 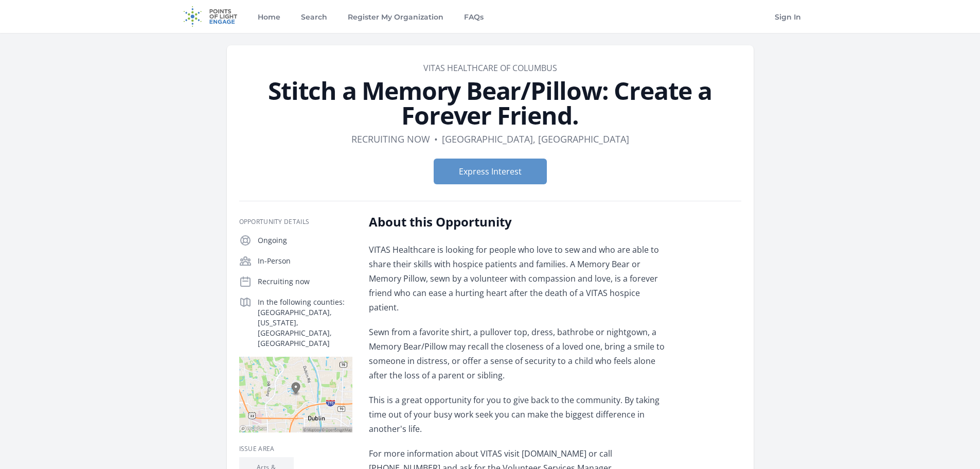 I want to click on a: VITAS Healthcare of Columbus, so click(x=491, y=68).